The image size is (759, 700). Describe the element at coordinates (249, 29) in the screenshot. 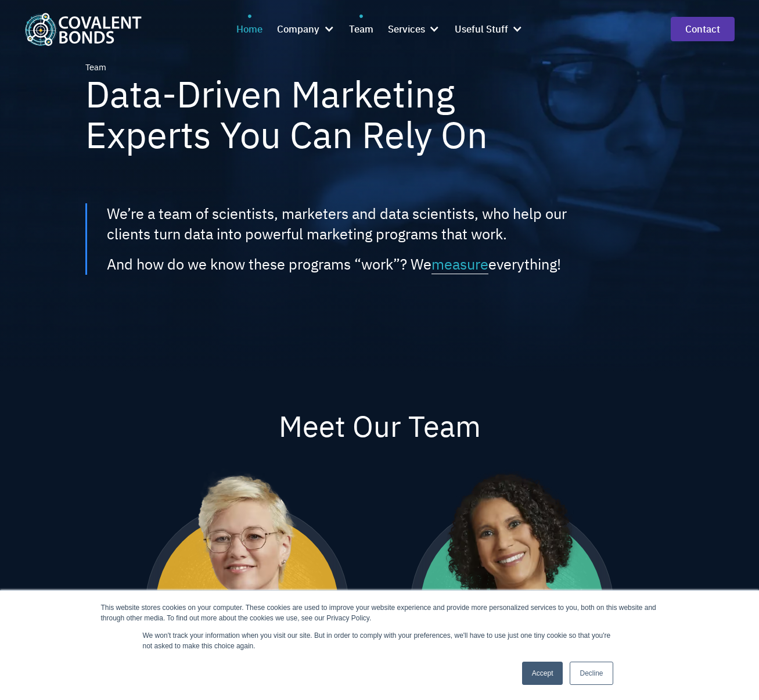

I see `div: Home` at that location.